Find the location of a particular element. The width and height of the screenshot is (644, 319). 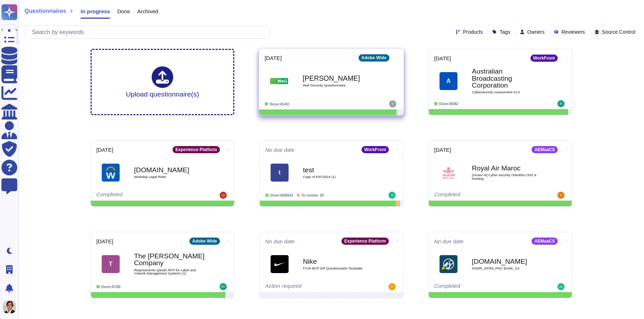

span: Done: 80/82 is located at coordinates (449, 104).